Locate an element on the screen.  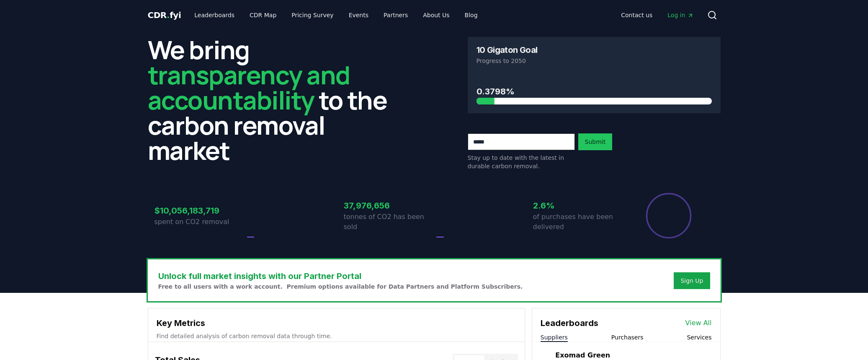
button: Purchasers is located at coordinates (627, 337).